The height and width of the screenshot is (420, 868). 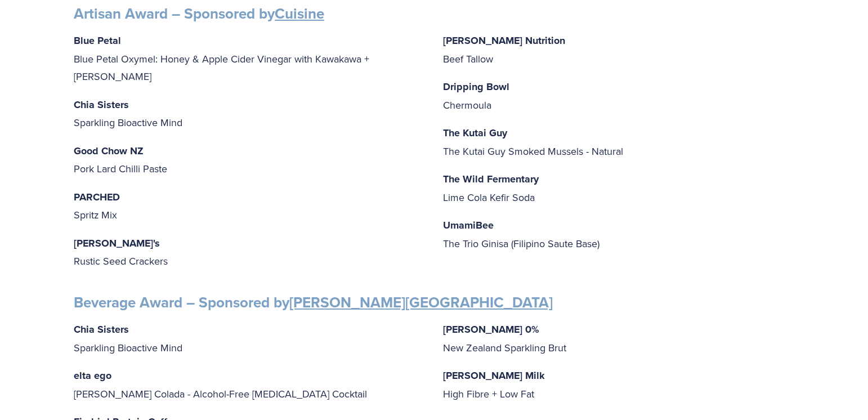 I want to click on strong: The Kutai Guy, so click(x=475, y=133).